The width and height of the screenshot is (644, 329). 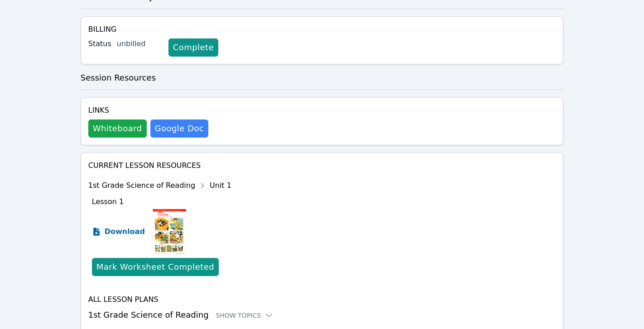 I want to click on div: 1st Grade Science of Reading Unit 1, so click(x=160, y=186).